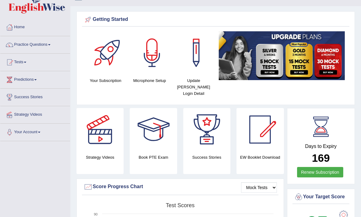  Describe the element at coordinates (35, 26) in the screenshot. I see `a: Home` at that location.